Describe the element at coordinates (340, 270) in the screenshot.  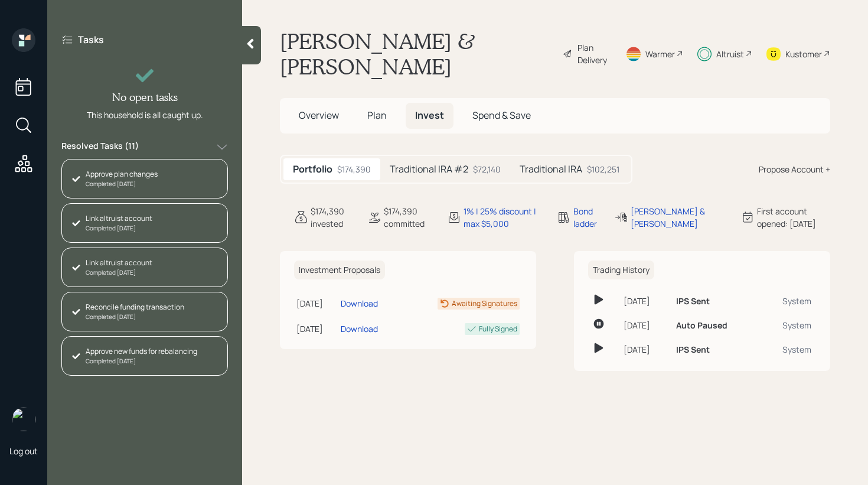
I see `h6: Investment Proposals` at that location.